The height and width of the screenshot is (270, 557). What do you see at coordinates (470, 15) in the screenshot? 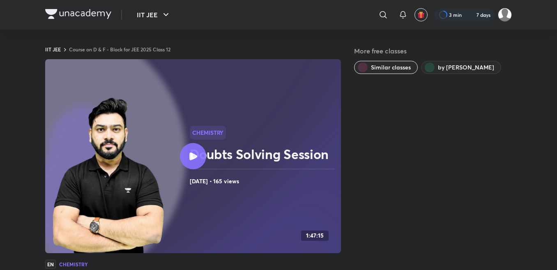
I see `img: streak` at bounding box center [470, 15].